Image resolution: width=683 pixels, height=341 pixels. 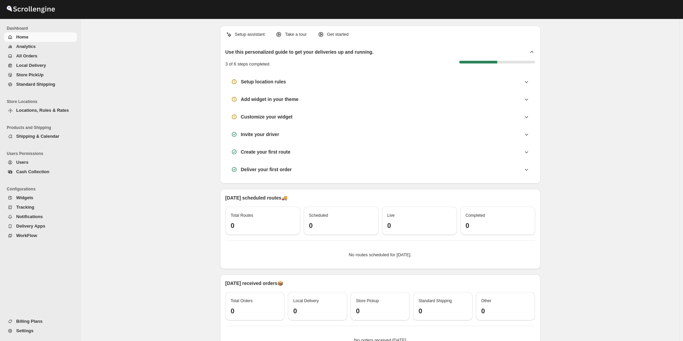 What do you see at coordinates (266, 169) in the screenshot?
I see `h3: Deliver your first order` at bounding box center [266, 169].